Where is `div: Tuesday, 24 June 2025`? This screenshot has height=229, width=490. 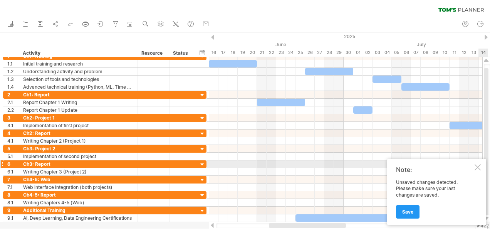 div: Tuesday, 24 June 2025 is located at coordinates (290, 52).